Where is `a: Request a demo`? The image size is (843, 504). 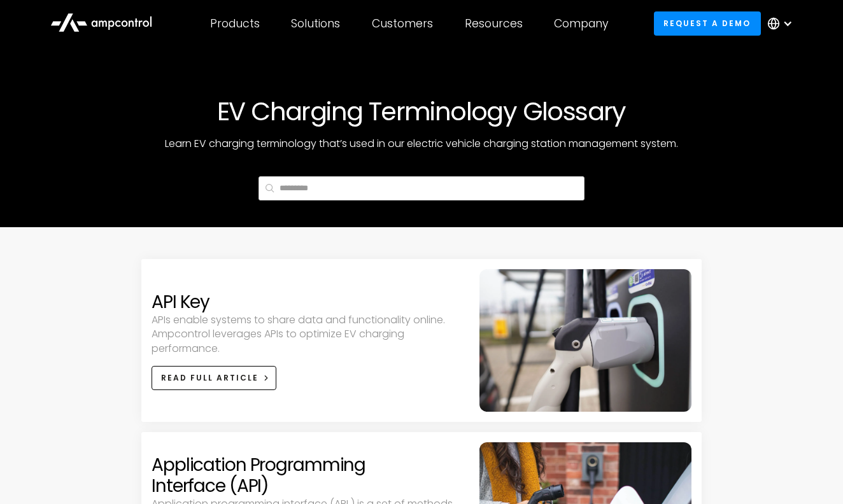
a: Request a demo is located at coordinates (708, 23).